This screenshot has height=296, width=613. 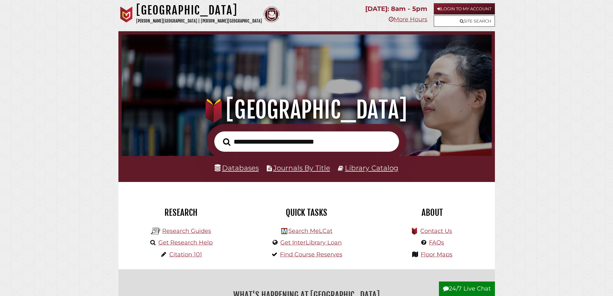 I want to click on a: Databases, so click(x=236, y=168).